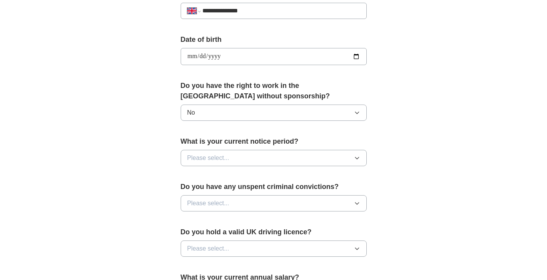 The height and width of the screenshot is (280, 547). Describe the element at coordinates (274, 113) in the screenshot. I see `button: No` at that location.